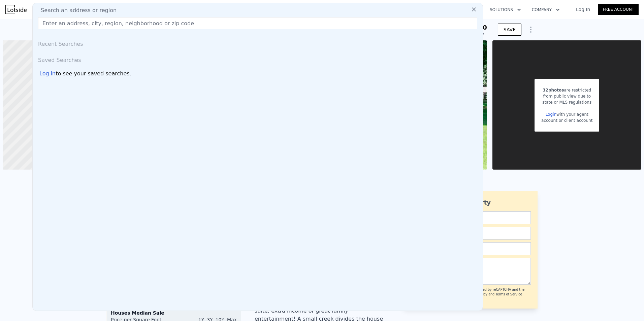 Image resolution: width=644 pixels, height=321 pixels. What do you see at coordinates (567, 96) in the screenshot?
I see `div: from public view due to` at bounding box center [567, 96].